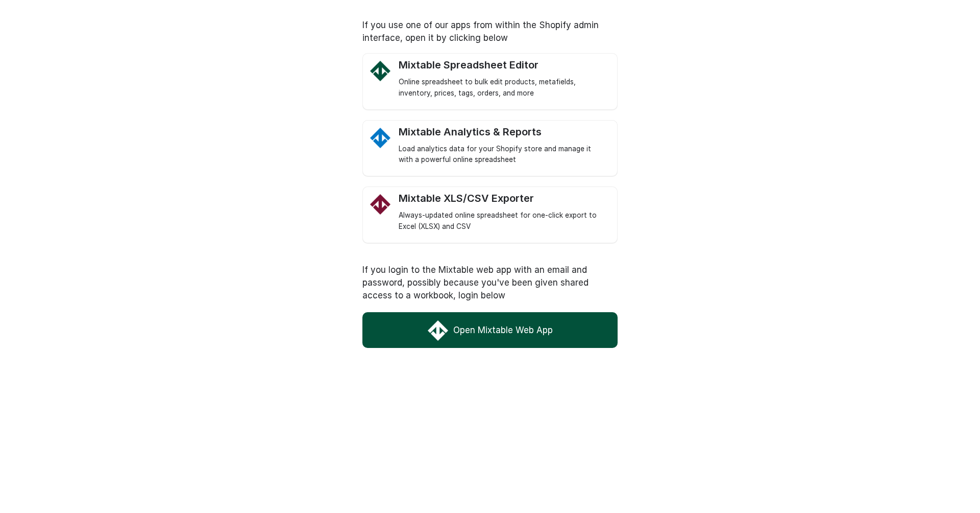 Image resolution: width=980 pixels, height=513 pixels. Describe the element at coordinates (503, 88) in the screenshot. I see `div: Online spreadsheet to bulk edit products, metafields, inventory, prices, tags, orders, and more` at that location.